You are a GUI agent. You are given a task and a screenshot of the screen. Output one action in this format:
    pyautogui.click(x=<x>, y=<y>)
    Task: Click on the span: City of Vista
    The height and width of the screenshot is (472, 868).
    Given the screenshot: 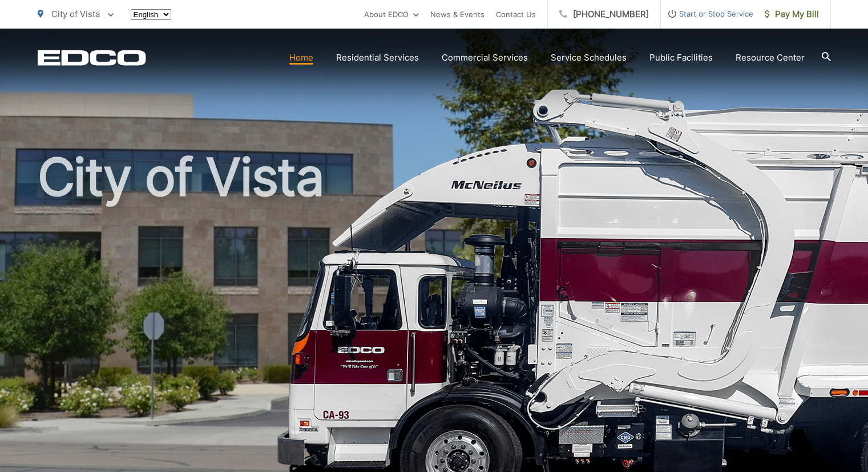 What is the action you would take?
    pyautogui.click(x=76, y=14)
    